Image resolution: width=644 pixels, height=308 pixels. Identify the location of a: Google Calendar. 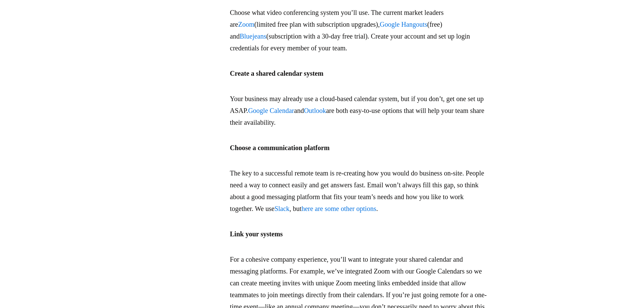
(271, 111).